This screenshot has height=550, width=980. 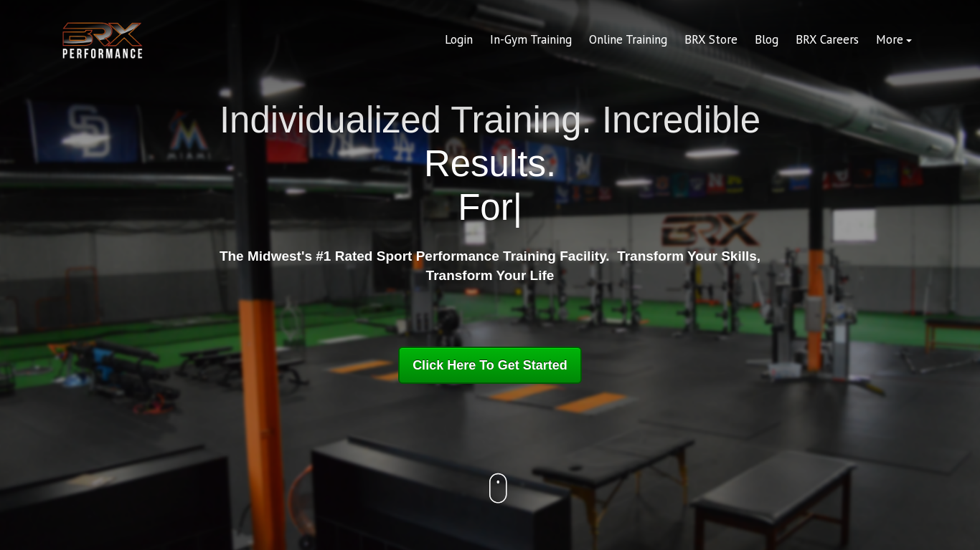 I want to click on h1: Individualized Training. Incredible Results., so click(x=490, y=164).